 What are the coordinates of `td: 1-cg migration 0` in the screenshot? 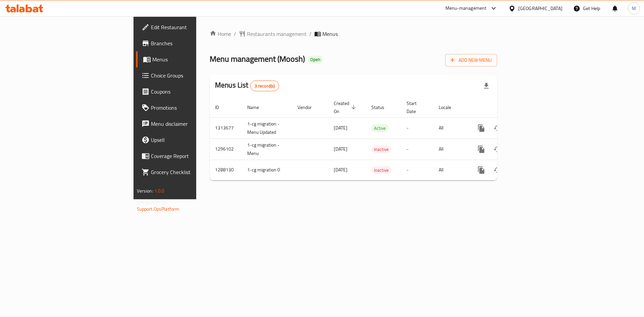 It's located at (267, 170).